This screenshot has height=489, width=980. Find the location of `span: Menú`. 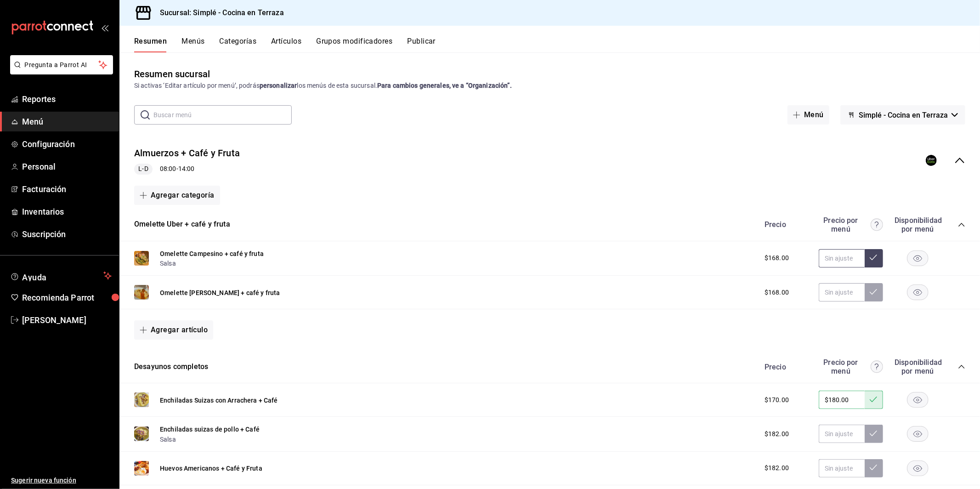

span: Menú is located at coordinates (67, 121).